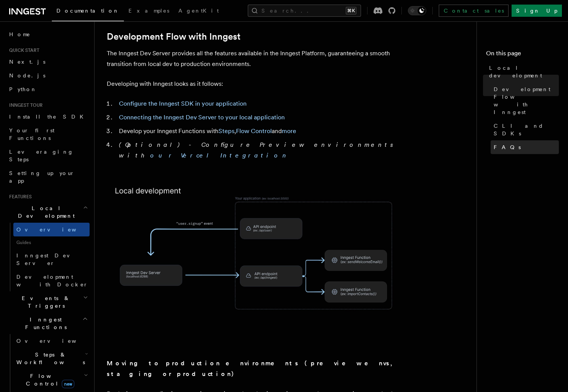 Image resolution: width=568 pixels, height=392 pixels. Describe the element at coordinates (507, 147) in the screenshot. I see `span: FAQs` at that location.